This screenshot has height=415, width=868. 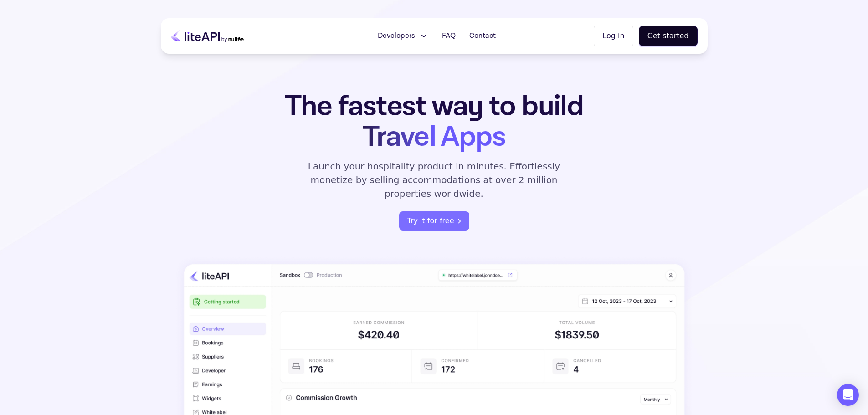 What do you see at coordinates (434, 221) in the screenshot?
I see `button: Try it for free` at bounding box center [434, 221].